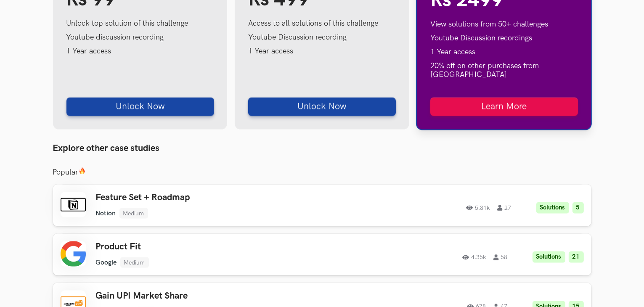 The width and height of the screenshot is (644, 307). What do you see at coordinates (504, 38) in the screenshot?
I see `li: Youtube Discussion recordings` at bounding box center [504, 38].